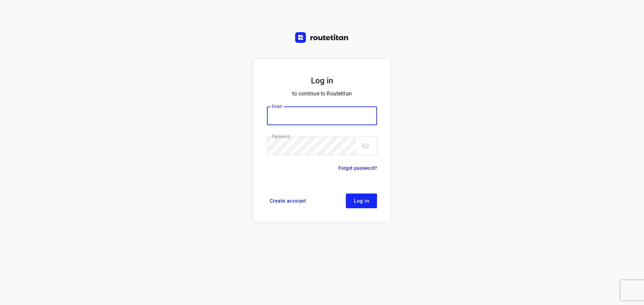  What do you see at coordinates (358, 168) in the screenshot?
I see `a: Forgot password?` at bounding box center [358, 168].